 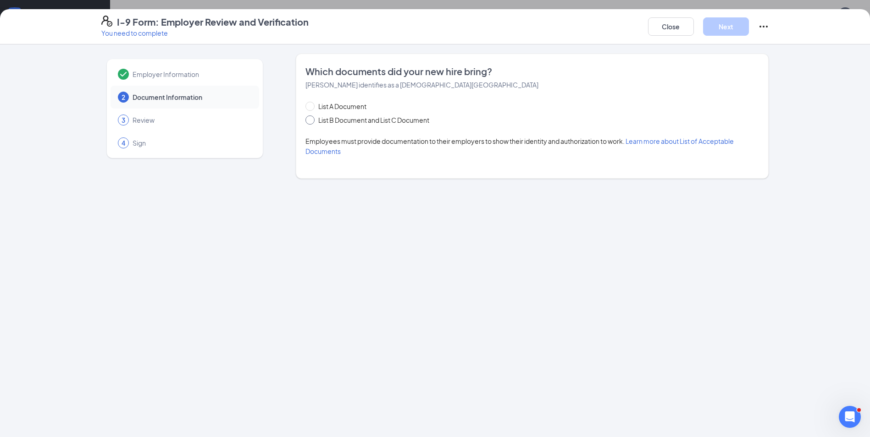 I want to click on span: 3, so click(x=123, y=120).